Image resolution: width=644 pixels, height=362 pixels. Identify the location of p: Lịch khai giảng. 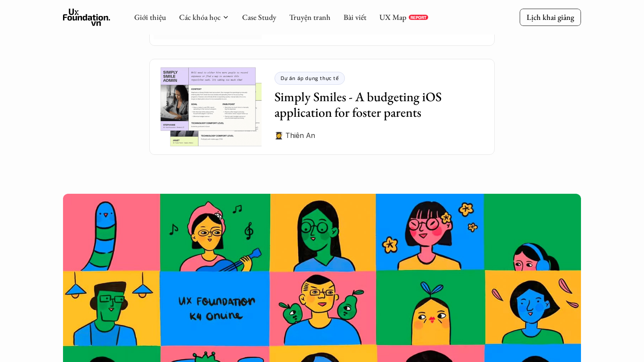
(550, 17).